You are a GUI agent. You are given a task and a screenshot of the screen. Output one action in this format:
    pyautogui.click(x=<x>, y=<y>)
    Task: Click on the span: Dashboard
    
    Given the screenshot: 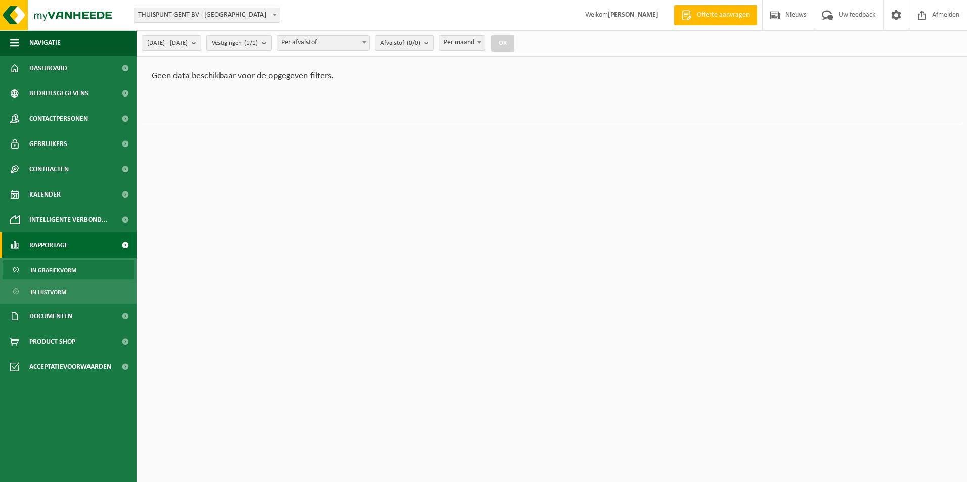 What is the action you would take?
    pyautogui.click(x=48, y=68)
    